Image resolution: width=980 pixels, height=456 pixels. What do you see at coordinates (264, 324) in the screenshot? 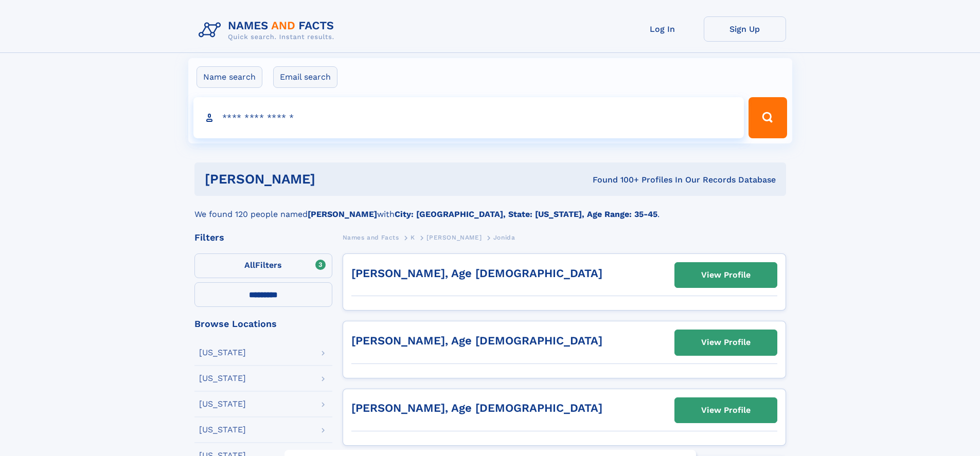
I see `div: Browse Locations` at bounding box center [264, 324].